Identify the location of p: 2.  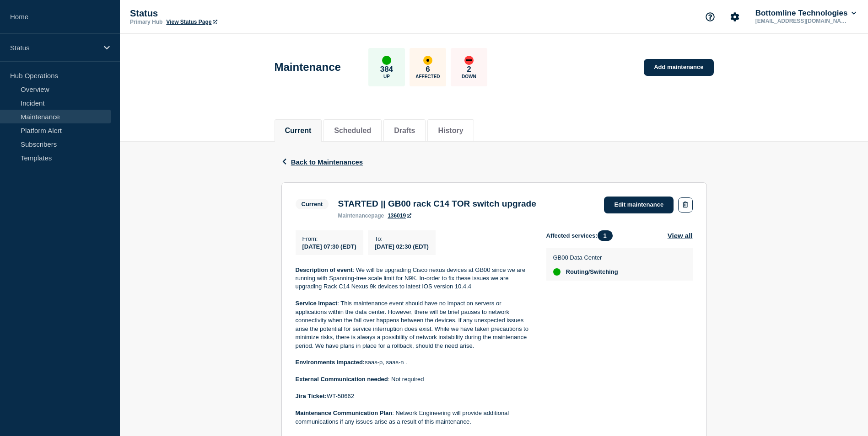
(469, 69).